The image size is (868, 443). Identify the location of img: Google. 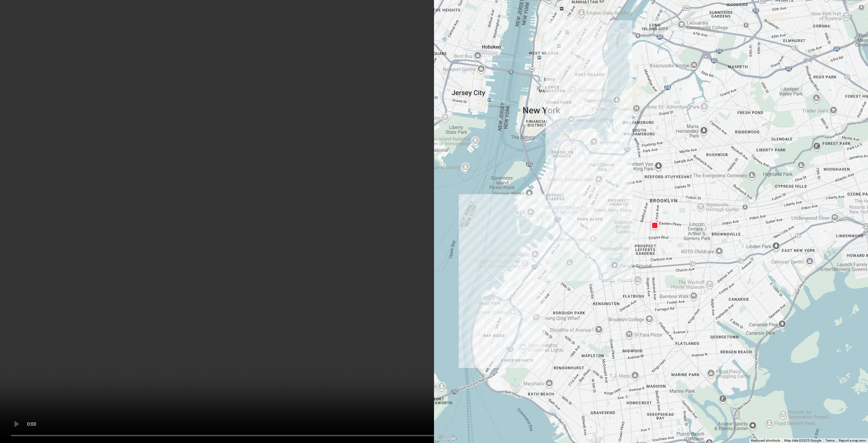
(447, 438).